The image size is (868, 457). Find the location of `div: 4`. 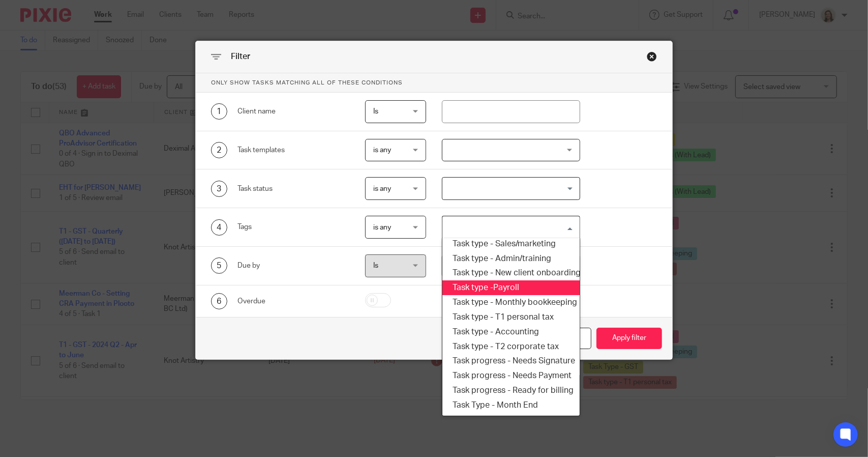

div: 4 is located at coordinates (219, 227).